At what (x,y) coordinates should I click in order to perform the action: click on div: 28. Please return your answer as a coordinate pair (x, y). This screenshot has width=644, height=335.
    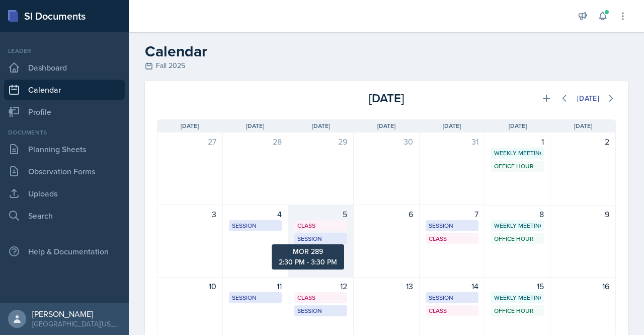
    Looking at the image, I should click on (255, 142).